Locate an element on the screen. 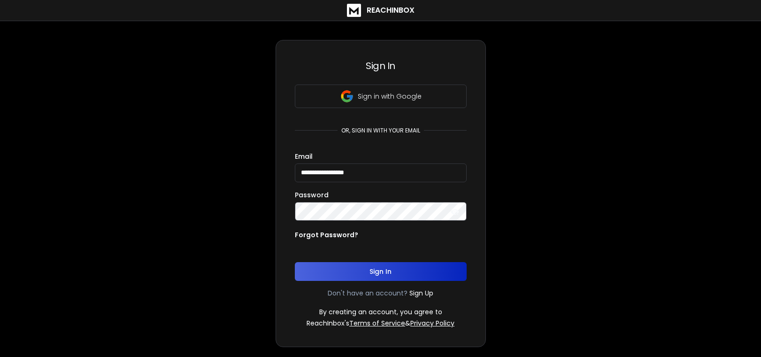  span: Terms of Service is located at coordinates (377, 323).